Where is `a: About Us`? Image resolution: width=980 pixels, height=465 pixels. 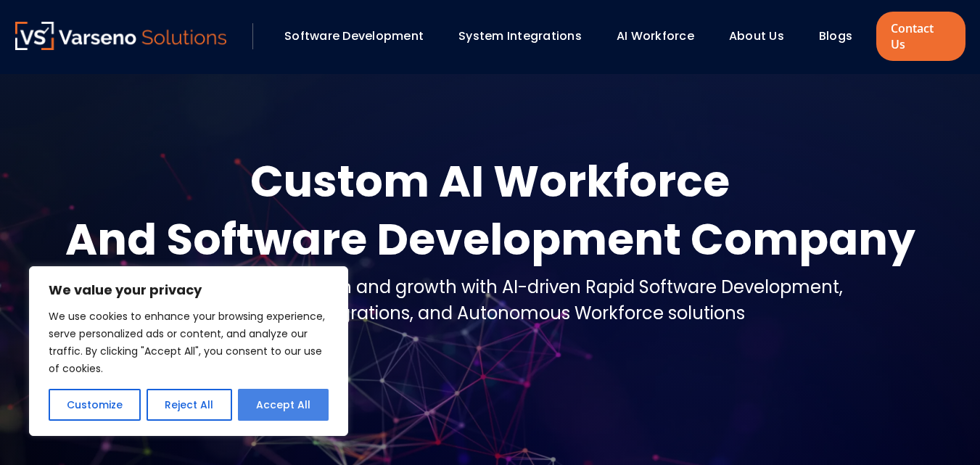 a: About Us is located at coordinates (756, 35).